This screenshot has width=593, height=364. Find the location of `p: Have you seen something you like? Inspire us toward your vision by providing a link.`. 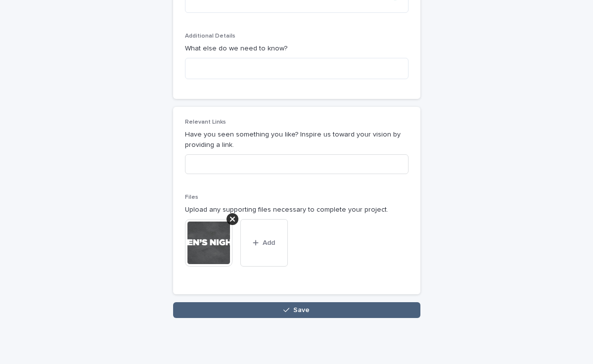

p: Have you seen something you like? Inspire us toward your vision by providing a link. is located at coordinates (296, 140).